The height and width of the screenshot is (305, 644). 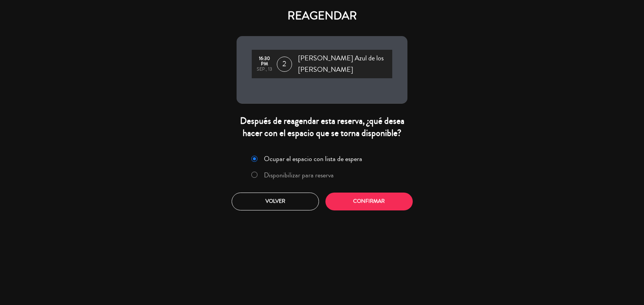 What do you see at coordinates (275, 201) in the screenshot?
I see `button: Volver` at bounding box center [275, 201].